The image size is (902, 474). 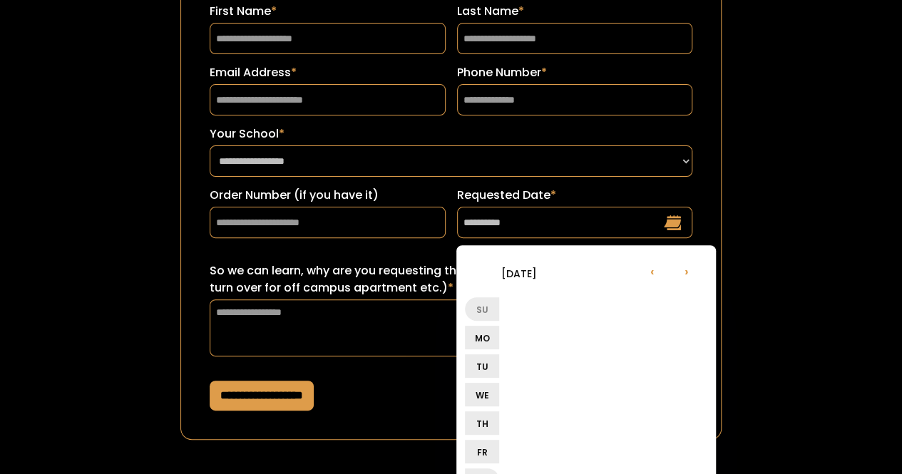 I want to click on label: Your School, so click(x=451, y=134).